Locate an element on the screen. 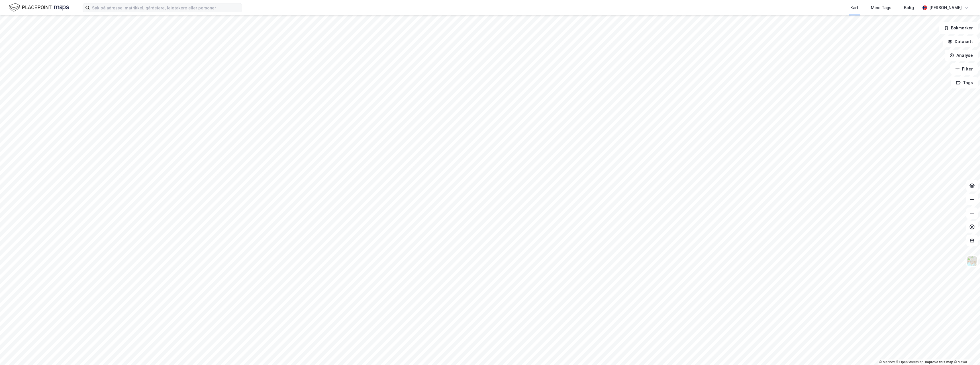 This screenshot has width=980, height=365. a: OpenStreetMap is located at coordinates (910, 362).